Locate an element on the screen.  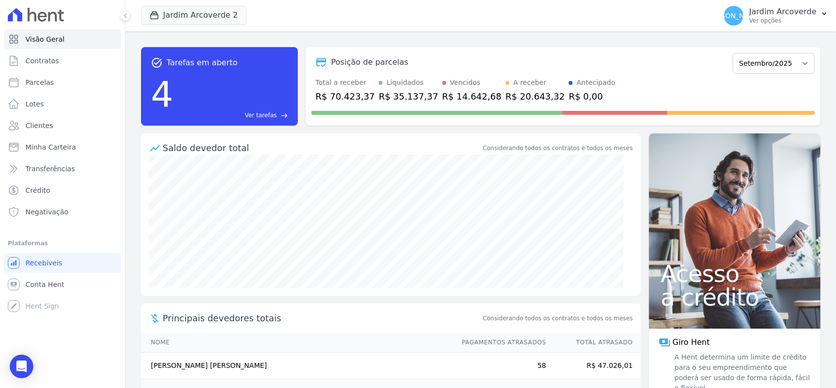
td: R$ 47.026,01 is located at coordinates (594, 365).